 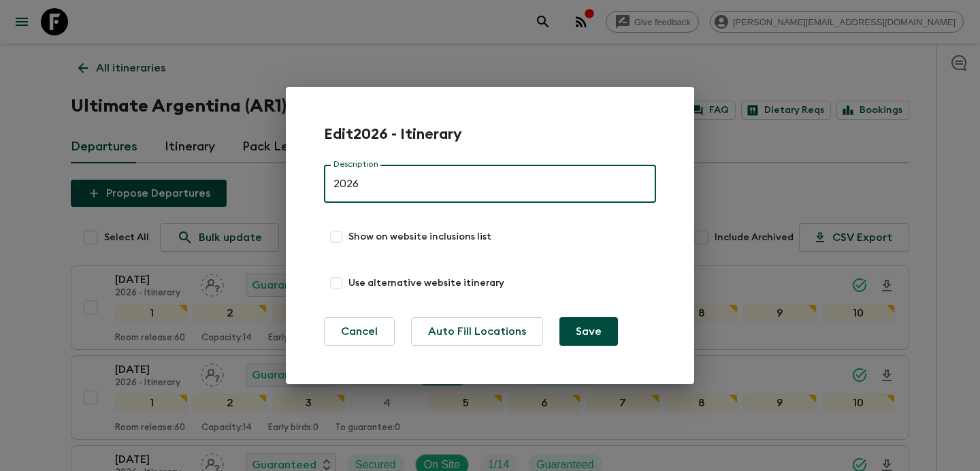 What do you see at coordinates (392, 134) in the screenshot?
I see `h2: Edit 2026 - Itinerary` at bounding box center [392, 134].